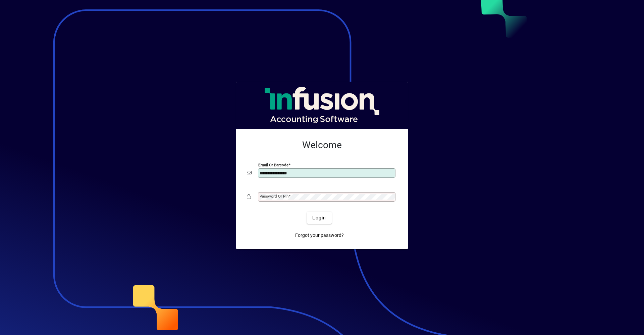 The height and width of the screenshot is (335, 644). Describe the element at coordinates (322, 145) in the screenshot. I see `h2: Welcome` at that location.